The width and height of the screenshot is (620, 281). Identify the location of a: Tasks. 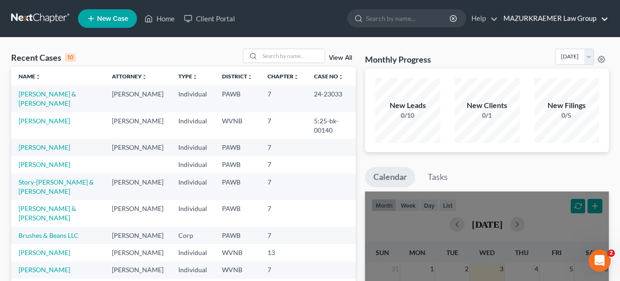
(437, 177).